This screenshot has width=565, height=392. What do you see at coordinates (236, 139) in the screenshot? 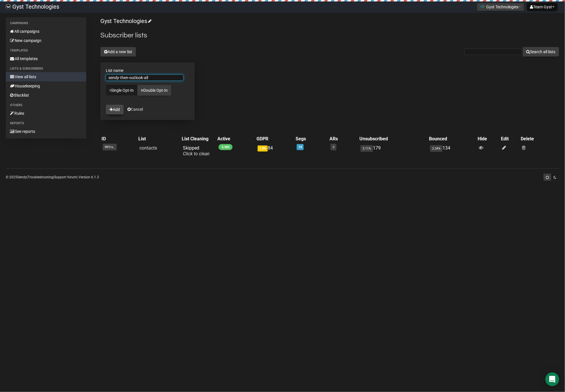
I see `th: Active: No sort applied, activate to apply an ascending sort` at bounding box center [236, 139].